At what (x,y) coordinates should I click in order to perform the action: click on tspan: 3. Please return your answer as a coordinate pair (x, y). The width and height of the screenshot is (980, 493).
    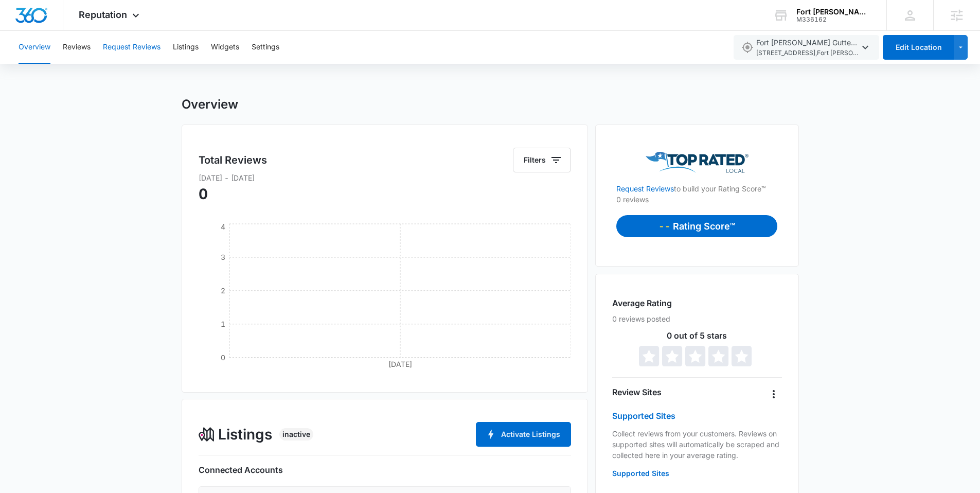
    Looking at the image, I should click on (222, 257).